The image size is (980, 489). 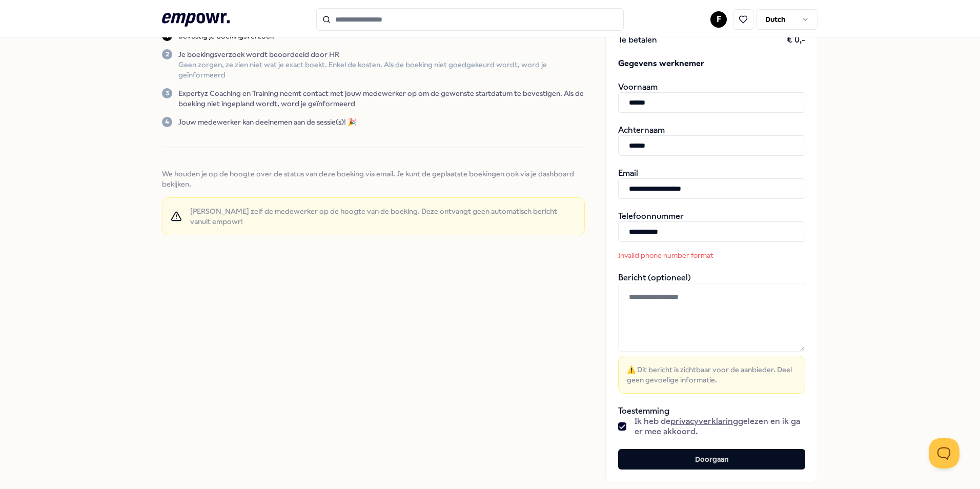 I want to click on div: 1, so click(x=167, y=36).